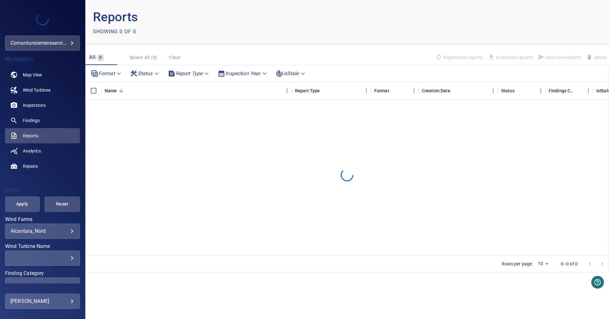  What do you see at coordinates (43, 151) in the screenshot?
I see `a: analytics noActive` at bounding box center [43, 151].